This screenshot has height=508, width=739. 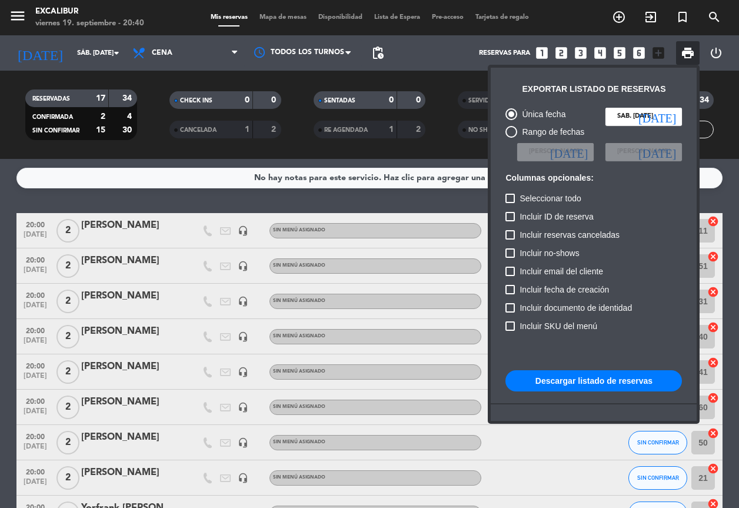 What do you see at coordinates (550, 198) in the screenshot?
I see `span: Seleccionar todo` at bounding box center [550, 198].